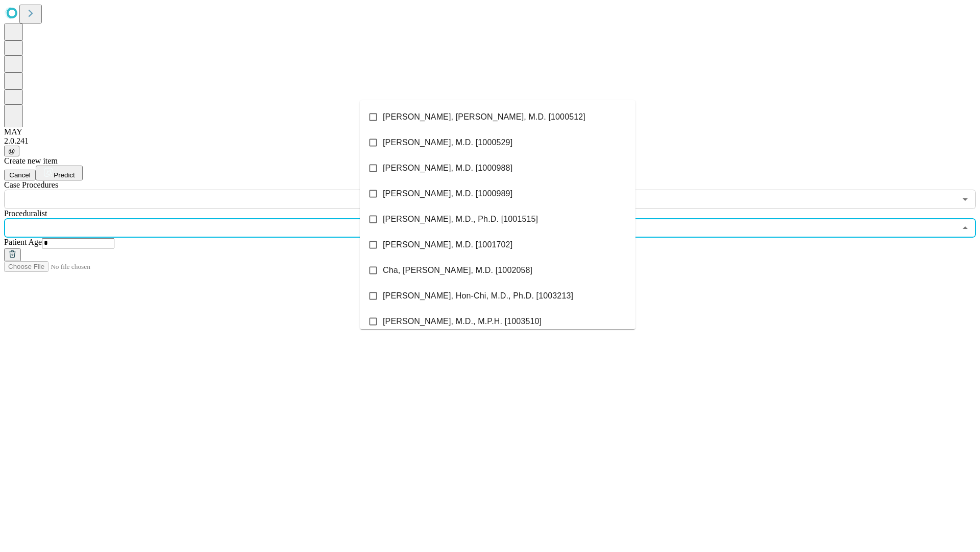 The width and height of the screenshot is (980, 552). Describe the element at coordinates (965, 228) in the screenshot. I see `button: Close` at that location.